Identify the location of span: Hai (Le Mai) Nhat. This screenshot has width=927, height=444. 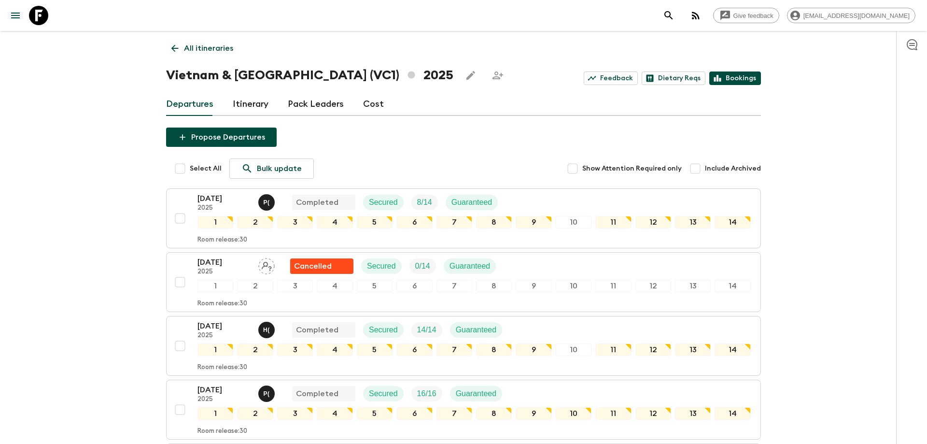
(267, 328).